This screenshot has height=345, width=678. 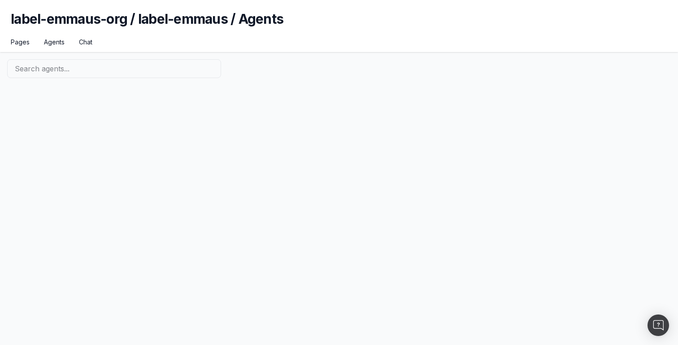 What do you see at coordinates (86, 42) in the screenshot?
I see `a: Chat` at bounding box center [86, 42].